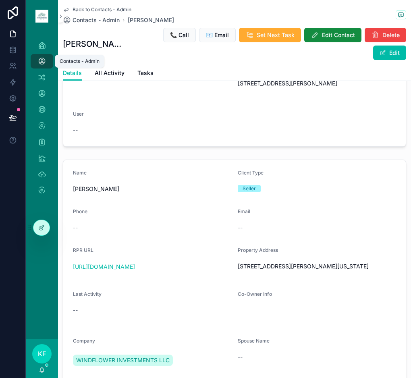 Image resolution: width=411 pixels, height=378 pixels. Describe the element at coordinates (389, 53) in the screenshot. I see `button: Edit` at that location.